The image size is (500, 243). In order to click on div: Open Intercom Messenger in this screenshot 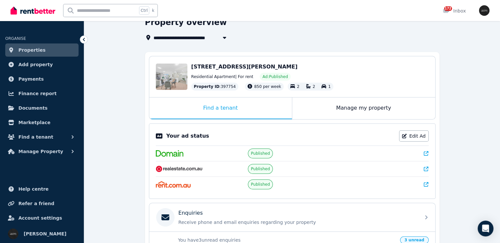, I will do `click(486, 228)`.